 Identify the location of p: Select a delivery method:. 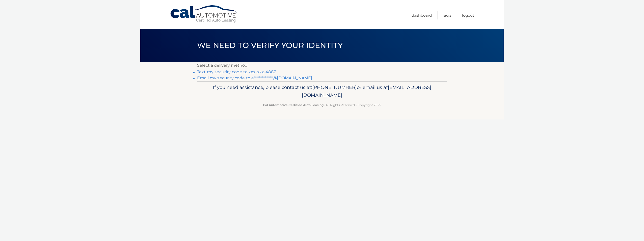
(322, 65).